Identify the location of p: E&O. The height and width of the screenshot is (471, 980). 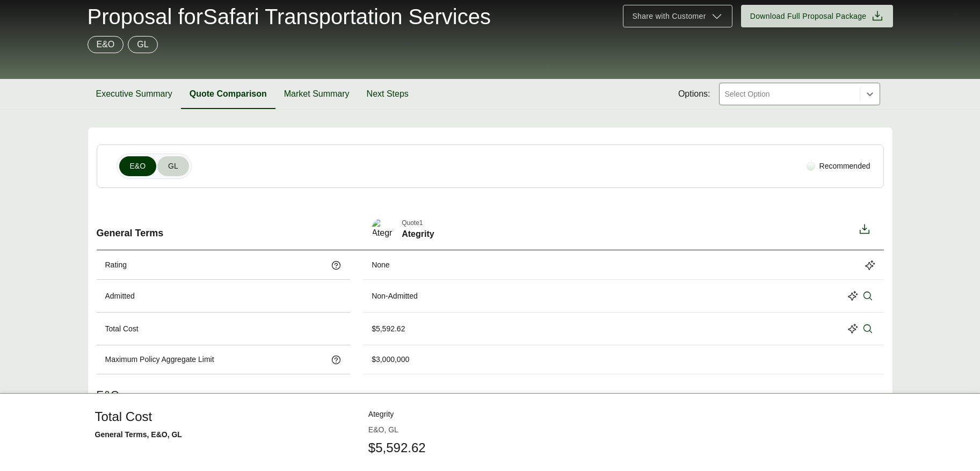
(106, 45).